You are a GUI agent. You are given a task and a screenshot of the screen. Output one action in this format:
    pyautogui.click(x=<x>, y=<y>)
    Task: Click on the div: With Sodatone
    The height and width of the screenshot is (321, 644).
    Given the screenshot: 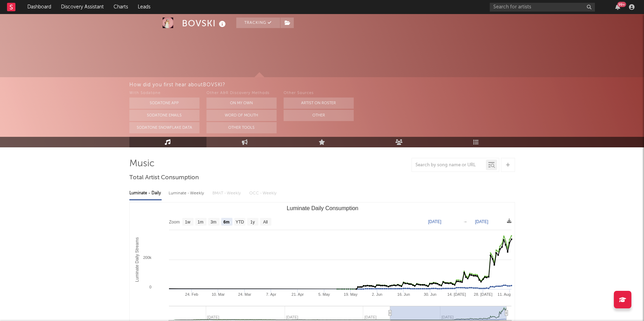 What is the action you would take?
    pyautogui.click(x=164, y=93)
    